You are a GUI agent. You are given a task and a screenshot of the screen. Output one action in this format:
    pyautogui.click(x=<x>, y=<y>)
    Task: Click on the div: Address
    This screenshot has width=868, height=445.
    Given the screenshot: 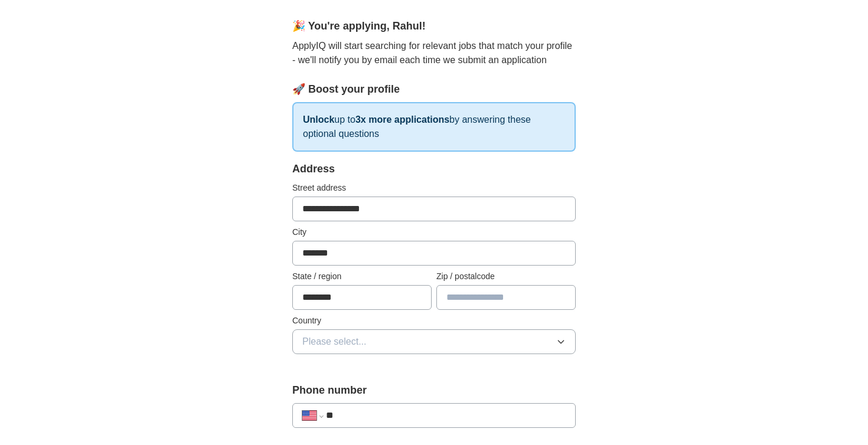 What is the action you would take?
    pyautogui.click(x=434, y=169)
    